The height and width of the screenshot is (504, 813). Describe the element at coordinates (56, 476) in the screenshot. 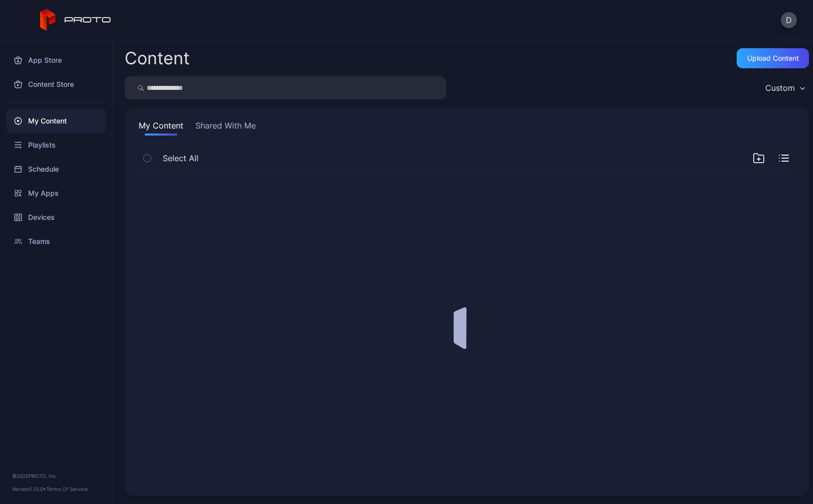

I see `div: © 2025 PROTO, Inc.` at that location.